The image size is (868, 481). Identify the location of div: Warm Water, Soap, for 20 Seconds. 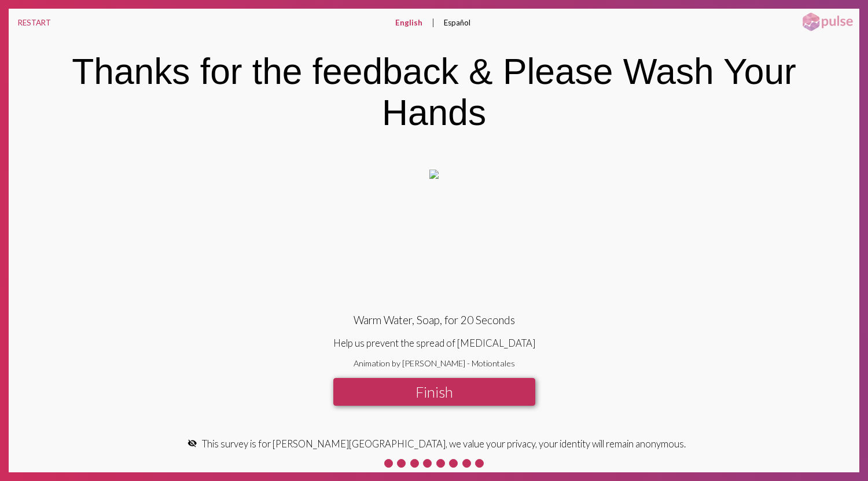
(434, 320).